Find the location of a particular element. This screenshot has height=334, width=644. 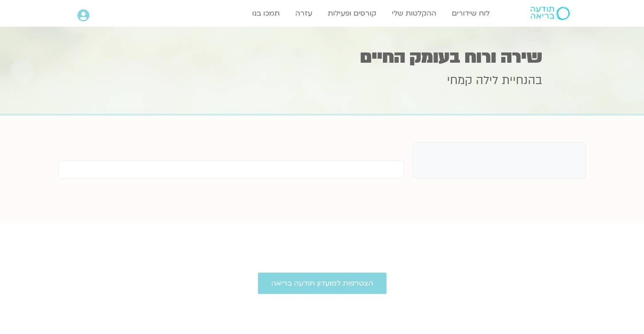

a: לוח שידורים is located at coordinates (470, 13).